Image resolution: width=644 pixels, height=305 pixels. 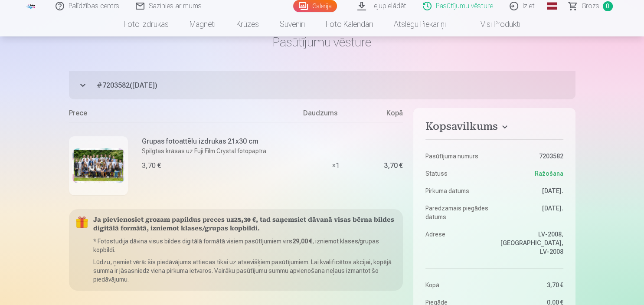 What do you see at coordinates (302, 241) in the screenshot?
I see `b: 29,00 €` at bounding box center [302, 241].